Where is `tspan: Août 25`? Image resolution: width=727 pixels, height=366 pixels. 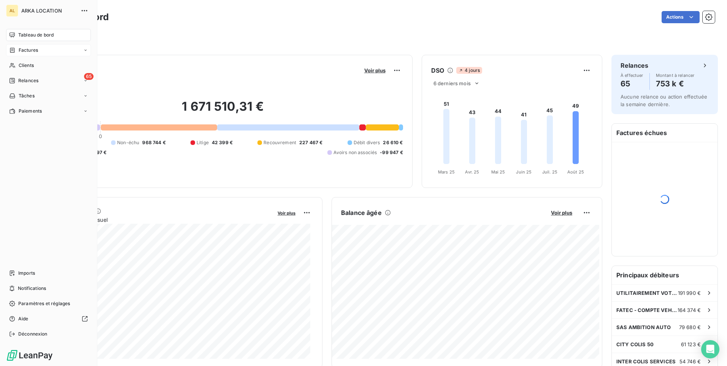 tspan: Août 25 is located at coordinates (575, 172).